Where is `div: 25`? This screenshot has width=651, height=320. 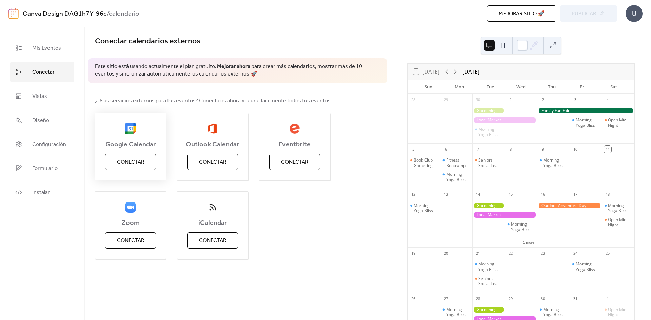 div: 25 is located at coordinates (607, 254).